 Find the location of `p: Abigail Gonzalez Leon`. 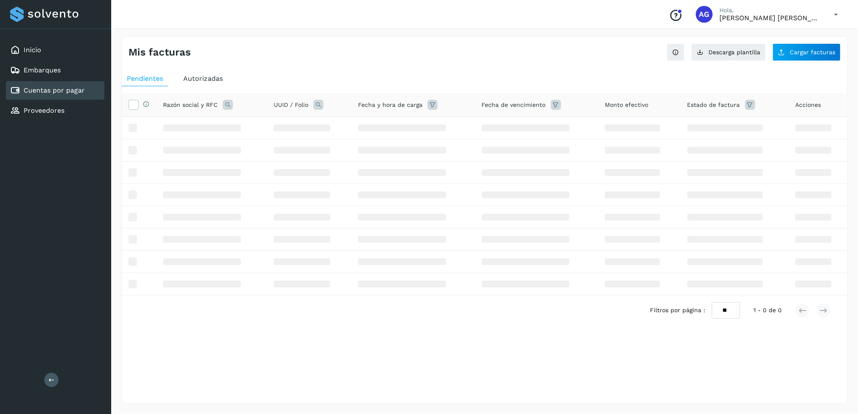

p: Abigail Gonzalez Leon is located at coordinates (770, 18).